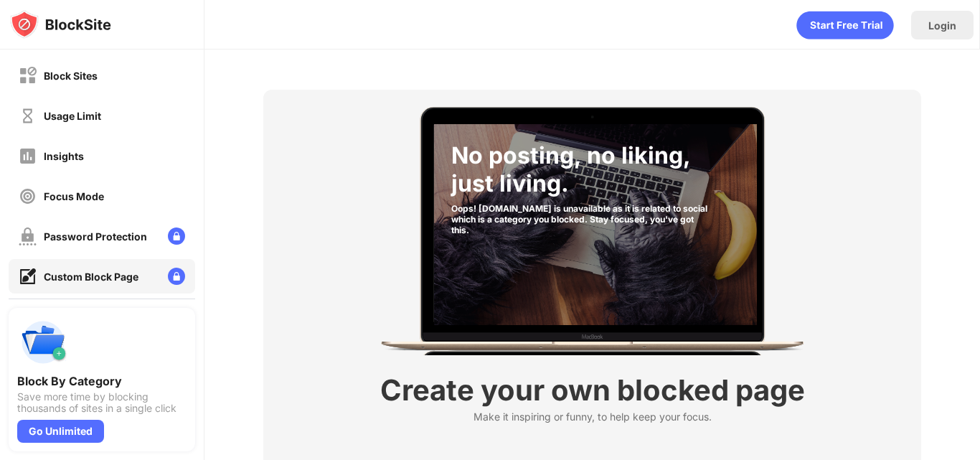 The width and height of the screenshot is (980, 460). Describe the element at coordinates (27, 277) in the screenshot. I see `img: customize-block-page-on.svg` at that location.